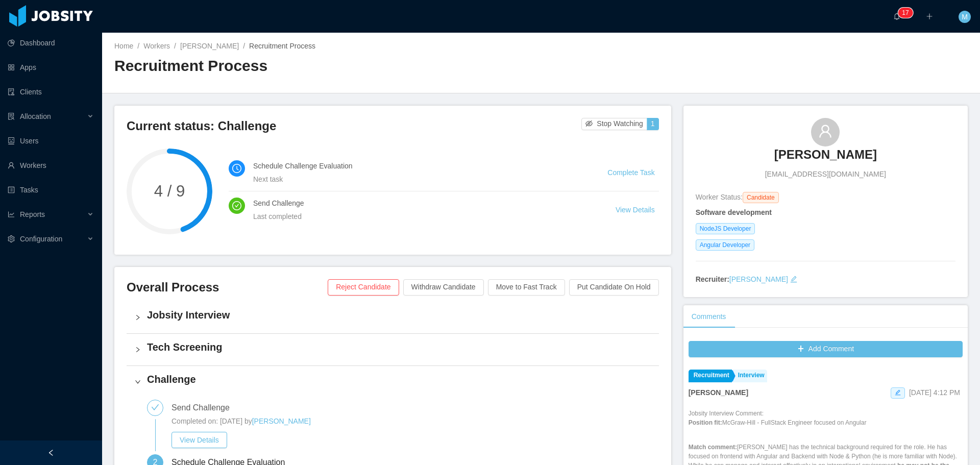 The width and height of the screenshot is (980, 465). I want to click on span: NodeJS Developer, so click(725, 229).